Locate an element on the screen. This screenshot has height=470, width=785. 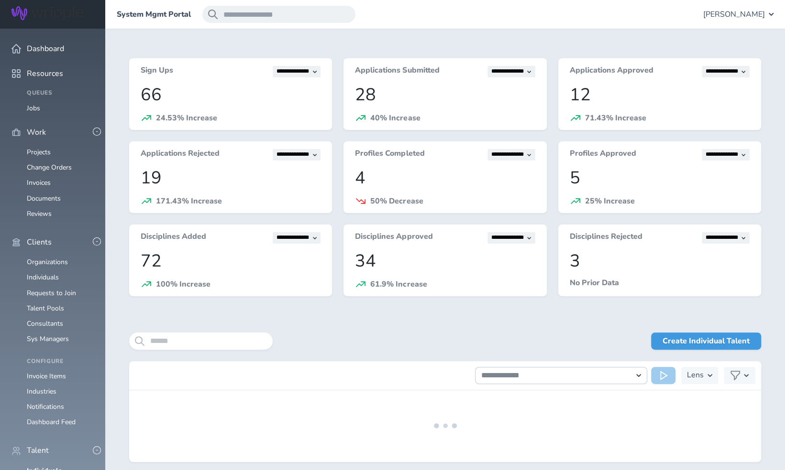
a: Invoice Items is located at coordinates (46, 376).